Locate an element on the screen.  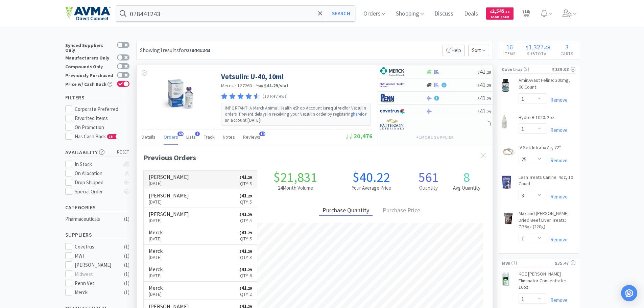
div: Price w/ Cash Back is located at coordinates (89, 84).